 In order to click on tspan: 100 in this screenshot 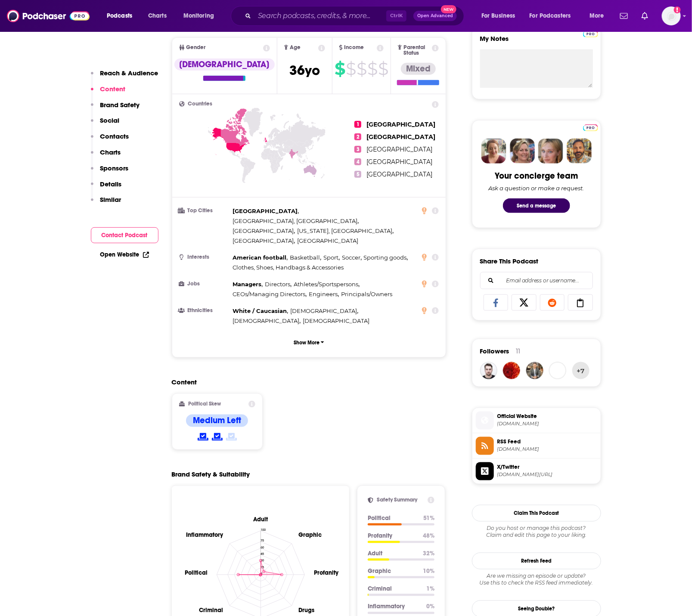, I will do `click(263, 529)`.